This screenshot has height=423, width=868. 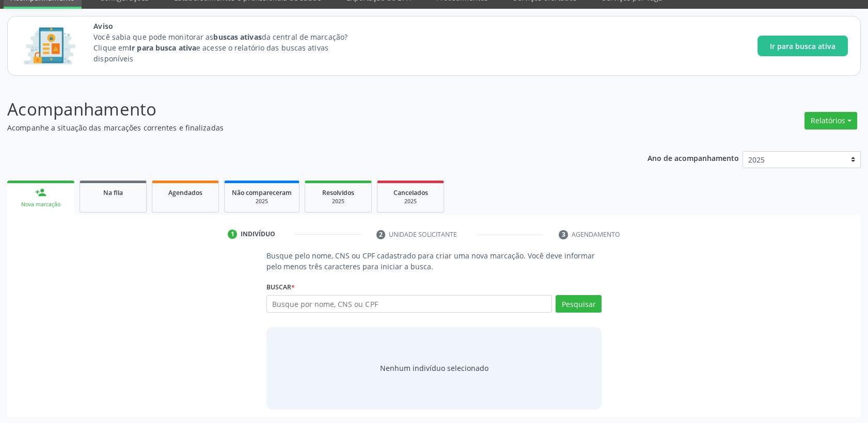 What do you see at coordinates (50, 46) in the screenshot?
I see `img: Imagem de CalloutCard` at bounding box center [50, 46].